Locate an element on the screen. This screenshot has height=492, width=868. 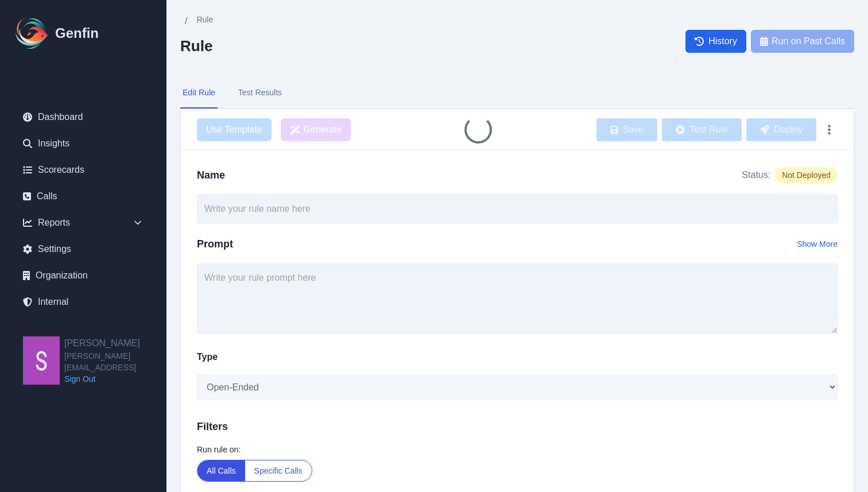
input: Write your rule name here is located at coordinates (517, 209).